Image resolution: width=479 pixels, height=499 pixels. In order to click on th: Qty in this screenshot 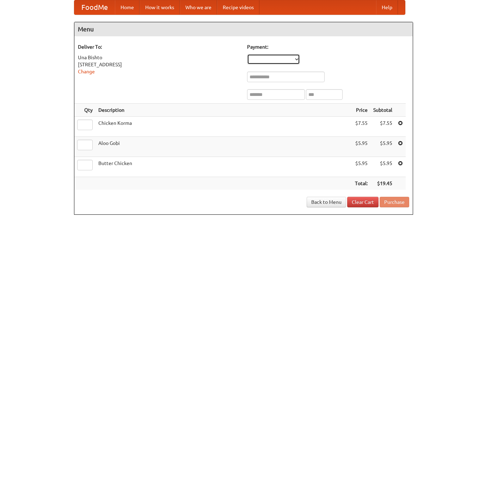, I will do `click(85, 110)`.